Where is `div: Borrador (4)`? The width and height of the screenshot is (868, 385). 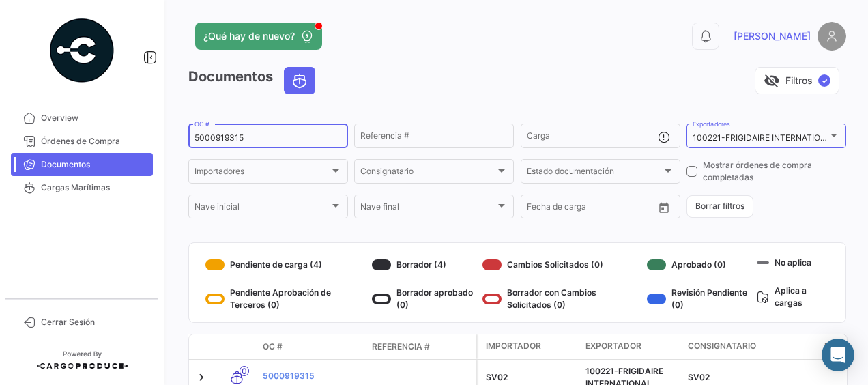 div: Borrador (4) is located at coordinates (425, 265).